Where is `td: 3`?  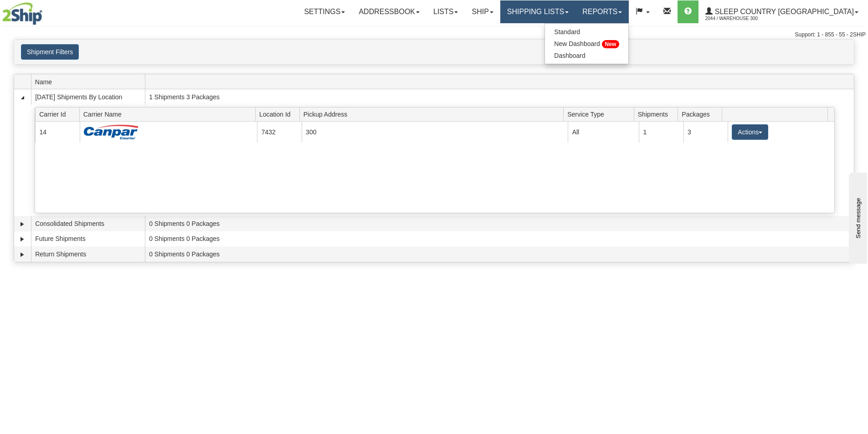
td: 3 is located at coordinates (705, 131).